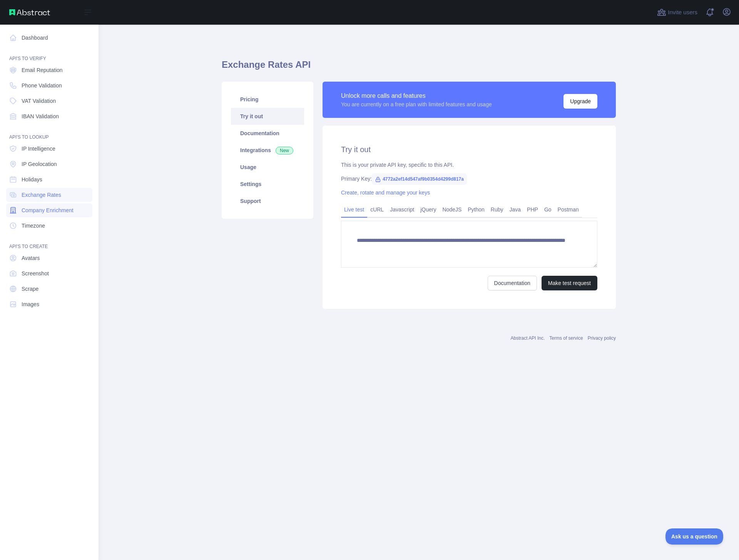  I want to click on div: You are currently on a free plan with limited features and usage, so click(416, 105).